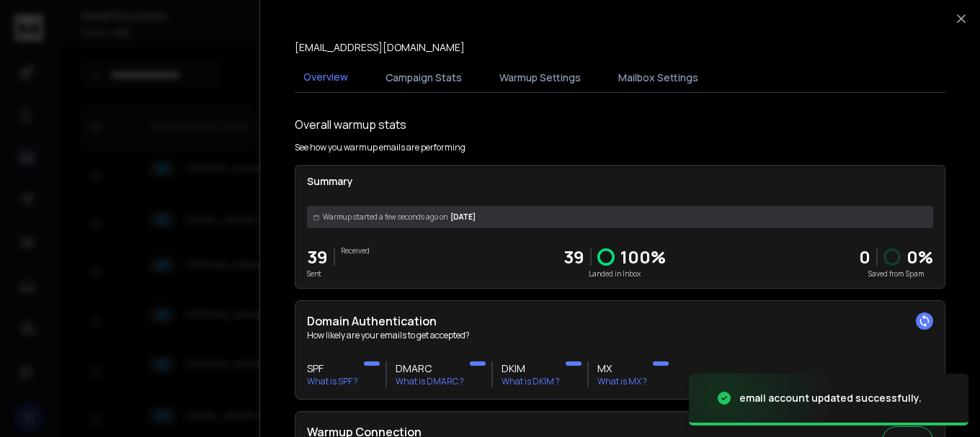  What do you see at coordinates (865, 256) in the screenshot?
I see `strong: 0` at bounding box center [865, 256].